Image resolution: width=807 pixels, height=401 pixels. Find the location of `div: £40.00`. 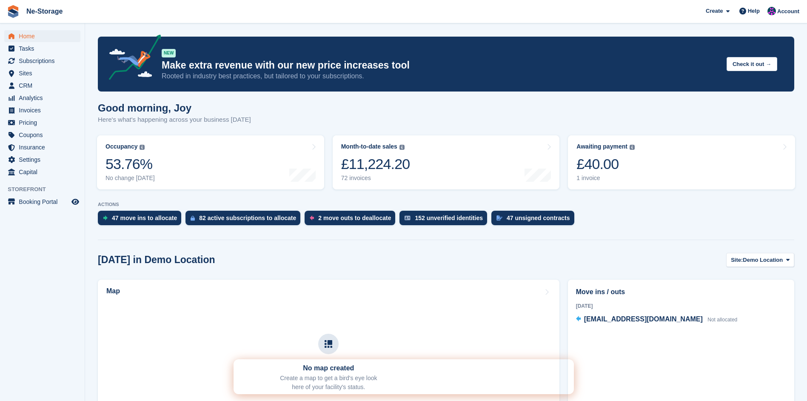

div: £40.00 is located at coordinates (605, 164).